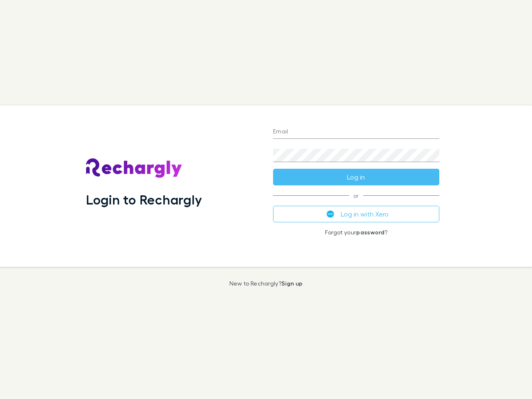 This screenshot has width=532, height=399. Describe the element at coordinates (292, 283) in the screenshot. I see `a: Sign up` at that location.